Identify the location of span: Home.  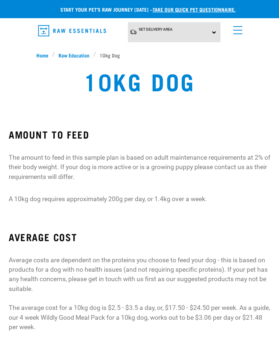
(42, 55).